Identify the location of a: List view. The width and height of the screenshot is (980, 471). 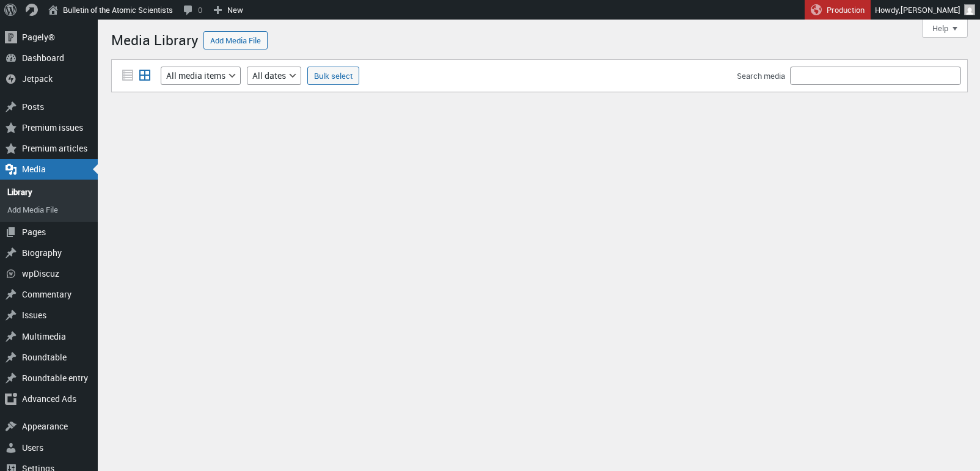
(127, 76).